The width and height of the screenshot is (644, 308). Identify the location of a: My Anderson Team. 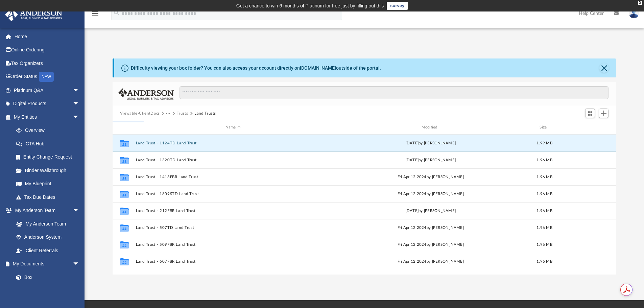
(46, 224).